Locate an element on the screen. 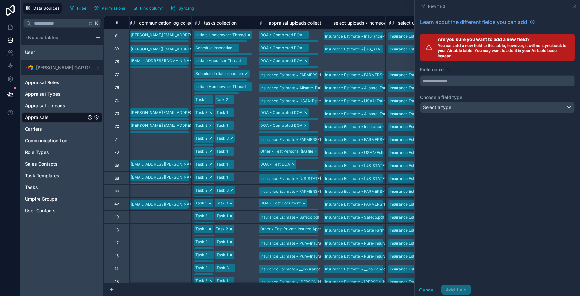 Image resolution: width=580 pixels, height=296 pixels. button: Permissions is located at coordinates (109, 8).